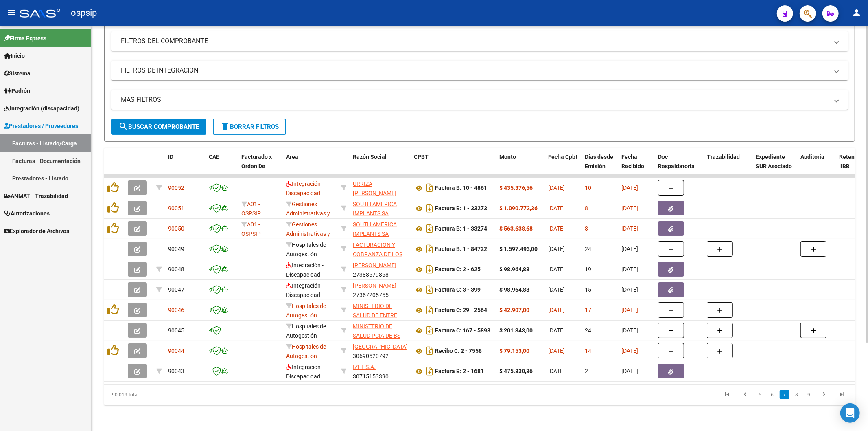 This screenshot has width=868, height=431. What do you see at coordinates (380, 269) in the screenshot?
I see `div: 27388579868` at bounding box center [380, 269].